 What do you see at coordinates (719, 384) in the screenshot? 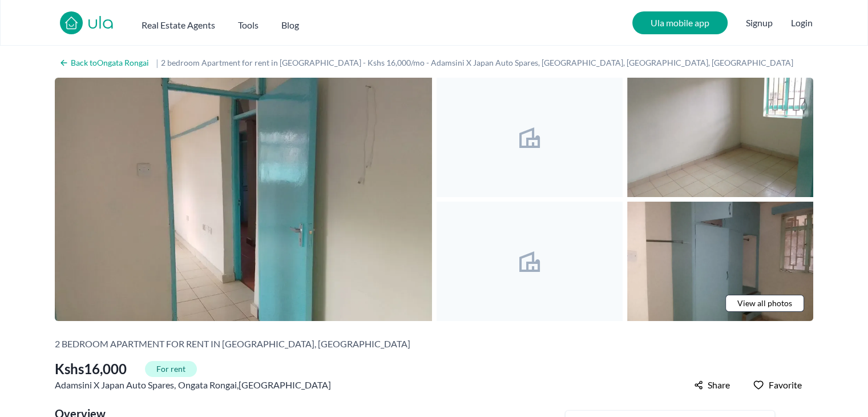
I see `span: Share` at bounding box center [719, 384].